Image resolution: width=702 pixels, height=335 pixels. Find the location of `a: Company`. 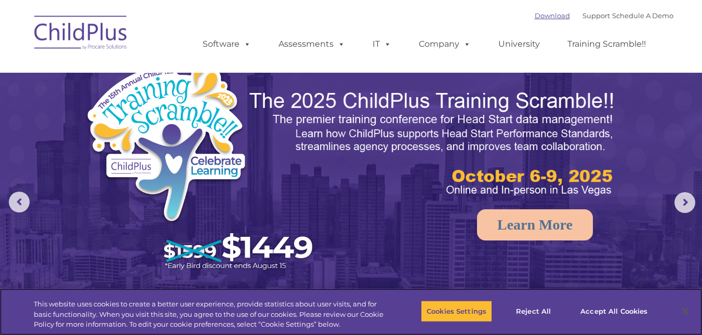

a: Company is located at coordinates (445, 44).